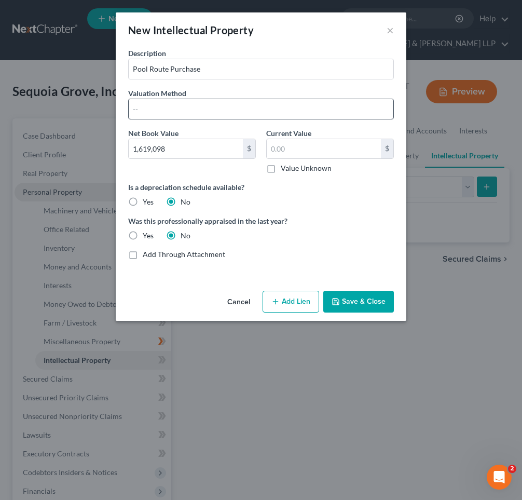 The image size is (522, 500). What do you see at coordinates (239, 302) in the screenshot?
I see `button: Cancel` at bounding box center [239, 302].